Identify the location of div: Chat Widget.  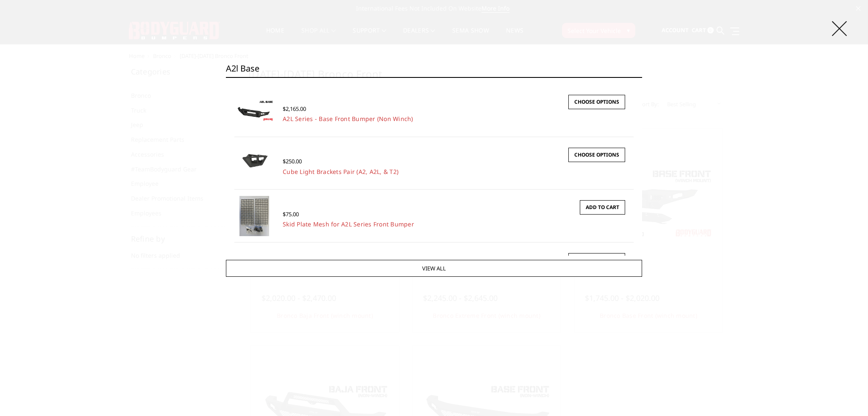
(846, 396).